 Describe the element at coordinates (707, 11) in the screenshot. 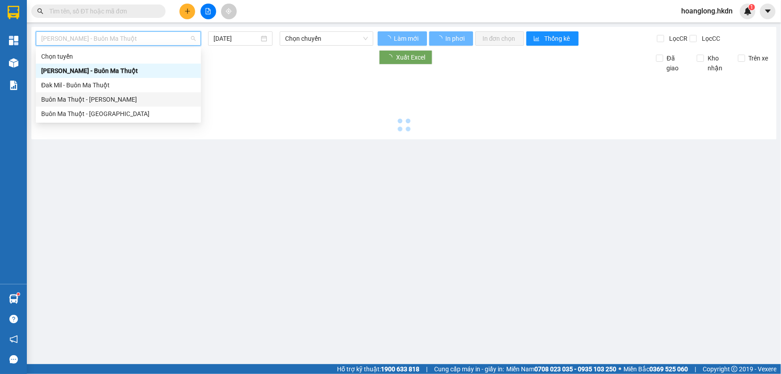

I see `span: hoanglong.hkdn` at that location.